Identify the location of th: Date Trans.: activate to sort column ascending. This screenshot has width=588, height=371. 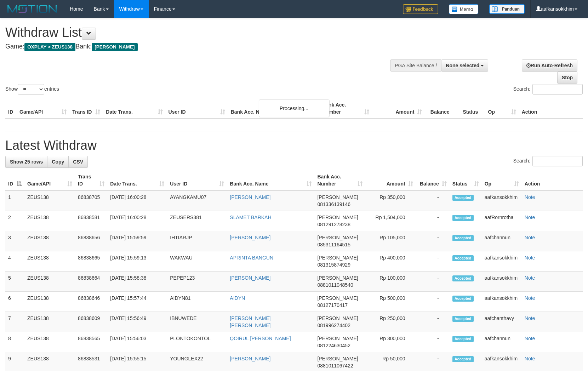
(137, 180).